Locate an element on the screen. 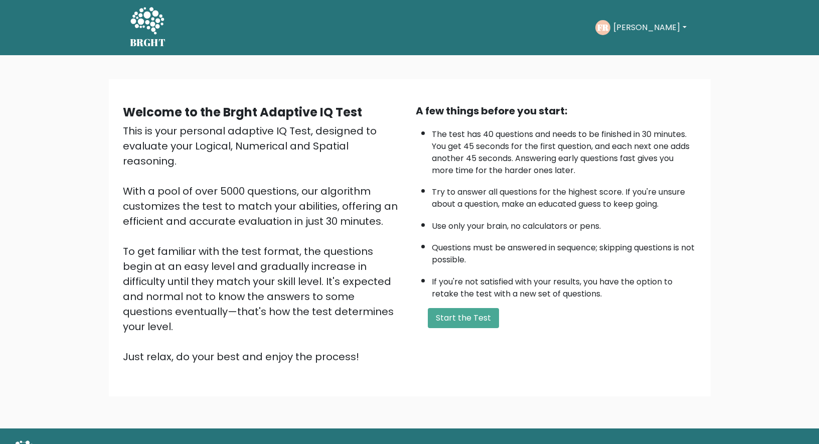 This screenshot has width=819, height=444. li: Questions must be answered in sequence; skipping questions is not possible. is located at coordinates (564, 251).